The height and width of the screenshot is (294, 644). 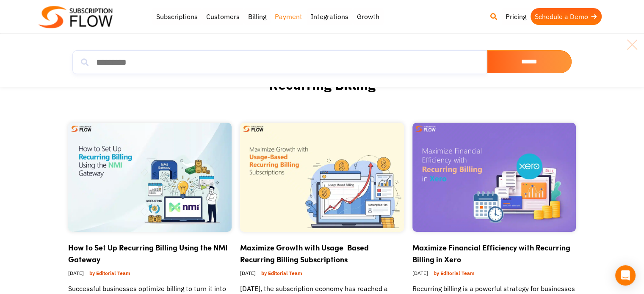 What do you see at coordinates (516, 17) in the screenshot?
I see `a: Pricing` at bounding box center [516, 17].